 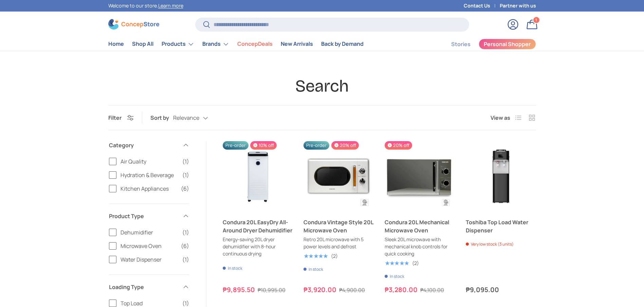 I want to click on span: 10% off, so click(x=263, y=145).